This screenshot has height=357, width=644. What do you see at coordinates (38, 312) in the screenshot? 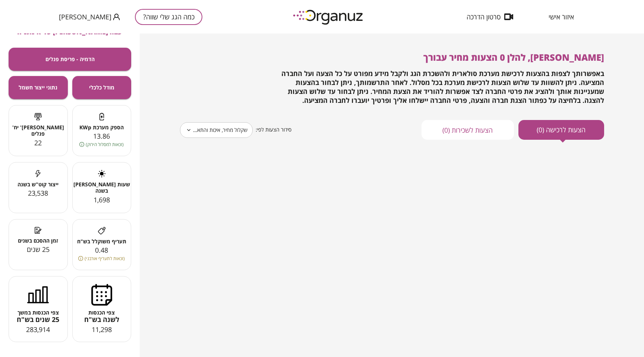
I see `span: צפי הכנסות במשך` at bounding box center [38, 312].